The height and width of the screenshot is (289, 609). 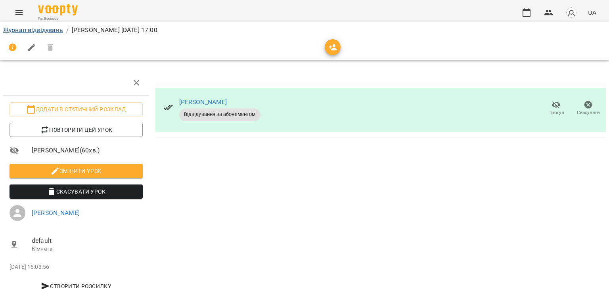 What do you see at coordinates (76, 130) in the screenshot?
I see `span: Повторити цей урок` at bounding box center [76, 130].